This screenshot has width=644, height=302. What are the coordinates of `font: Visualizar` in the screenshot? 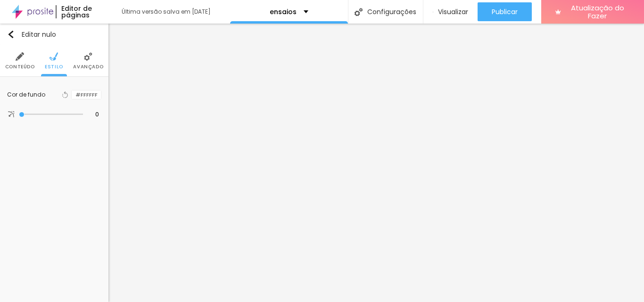 It's located at (453, 12).